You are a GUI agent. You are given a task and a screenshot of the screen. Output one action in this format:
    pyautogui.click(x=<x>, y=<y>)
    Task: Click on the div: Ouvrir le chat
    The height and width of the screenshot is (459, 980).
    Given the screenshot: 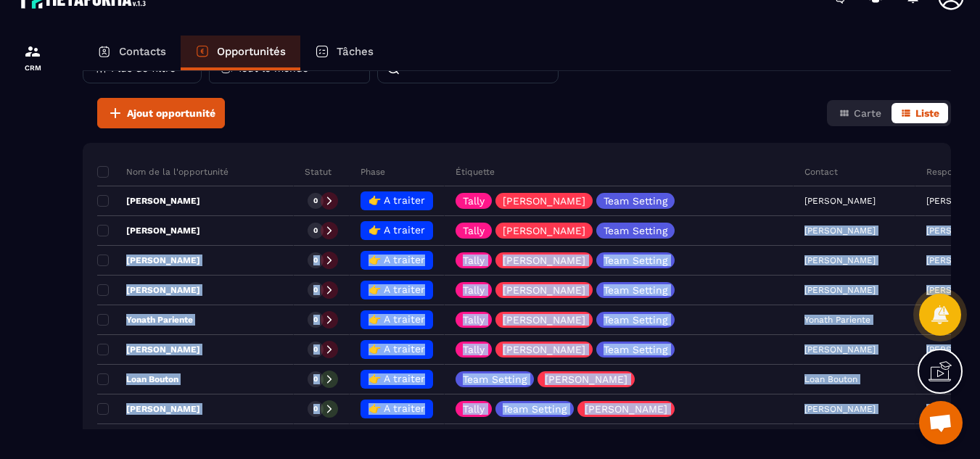 What is the action you would take?
    pyautogui.click(x=942, y=423)
    